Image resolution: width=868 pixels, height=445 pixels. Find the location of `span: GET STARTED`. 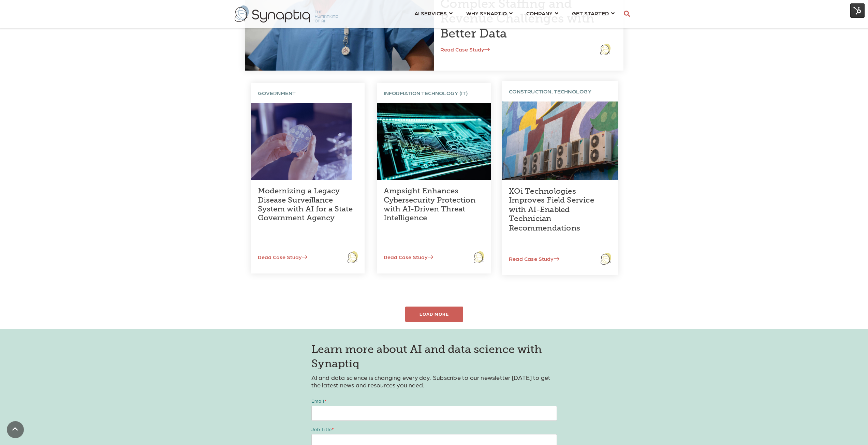

span: GET STARTED is located at coordinates (590, 13).